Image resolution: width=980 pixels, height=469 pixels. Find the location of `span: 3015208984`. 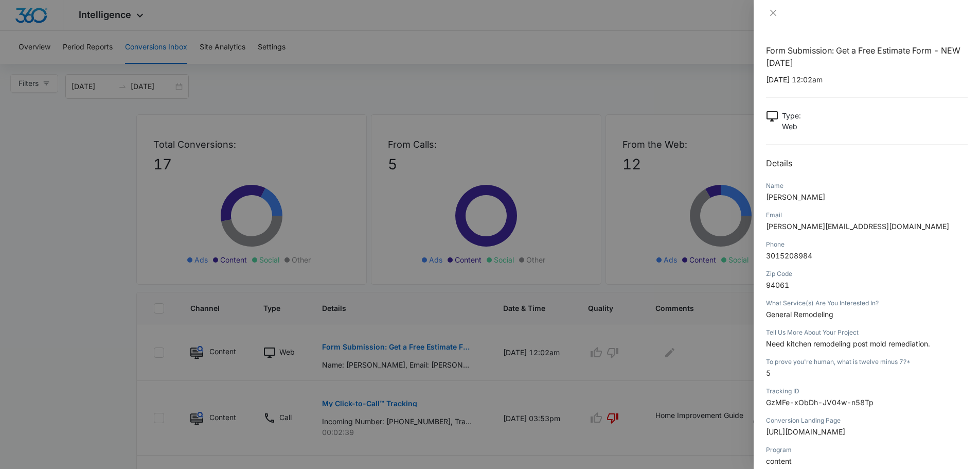

span: 3015208984 is located at coordinates (789, 255).